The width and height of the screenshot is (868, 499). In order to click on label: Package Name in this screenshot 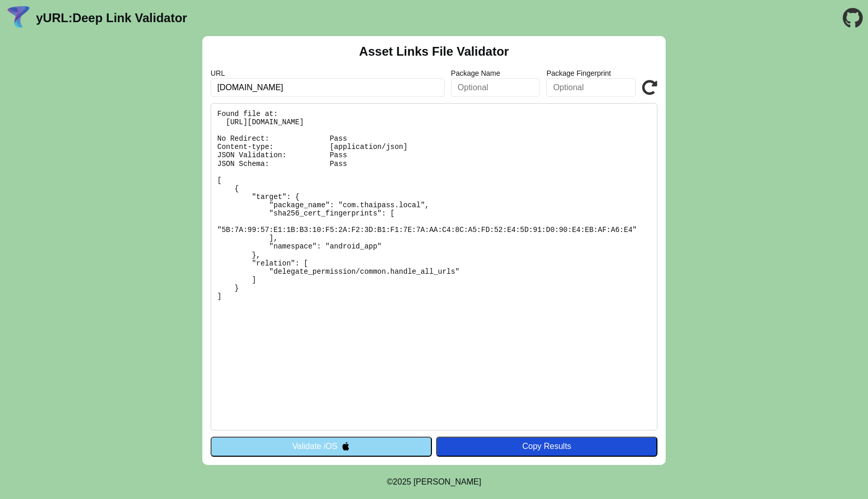, I will do `click(496, 73)`.